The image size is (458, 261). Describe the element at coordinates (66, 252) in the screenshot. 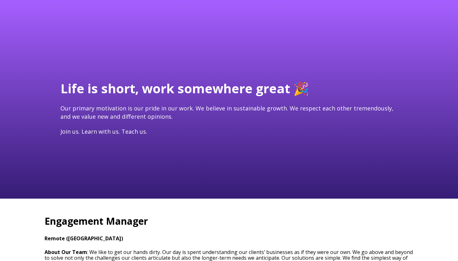

I see `strong: About Our Team` at that location.